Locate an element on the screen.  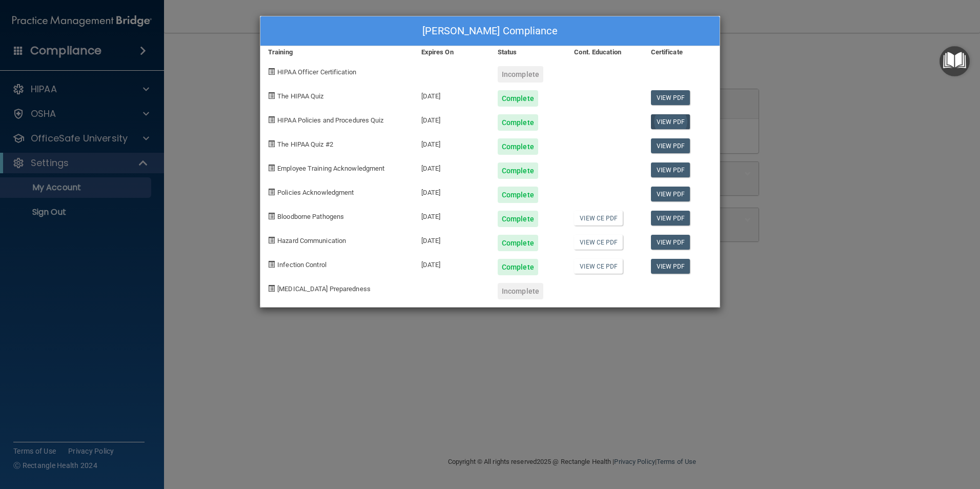
span: The HIPAA Quiz is located at coordinates (300, 96).